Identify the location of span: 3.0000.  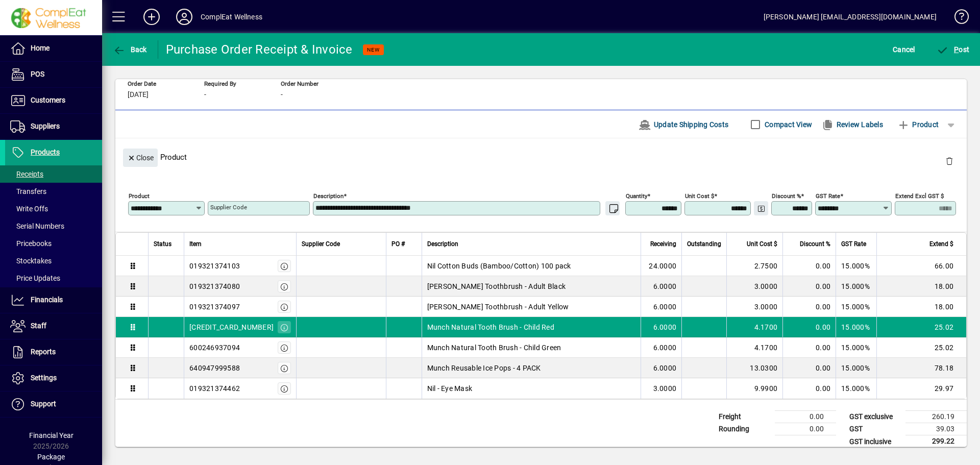
(766, 307).